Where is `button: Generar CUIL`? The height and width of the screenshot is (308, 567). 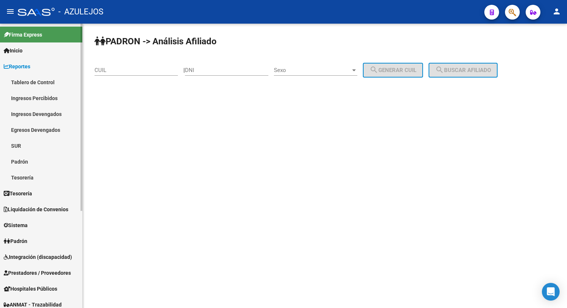 button: Generar CUIL is located at coordinates (393, 70).